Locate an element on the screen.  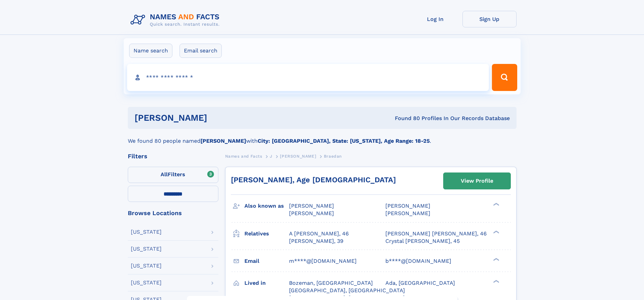
a: Log In is located at coordinates (435, 19).